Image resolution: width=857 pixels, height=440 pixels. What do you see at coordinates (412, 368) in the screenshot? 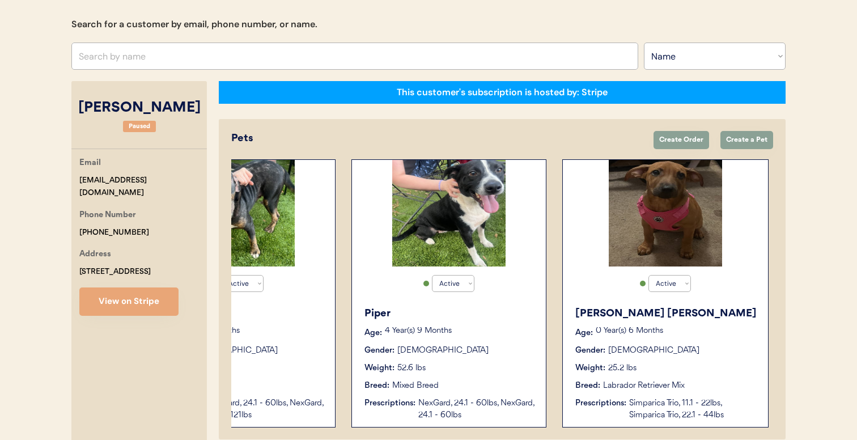
I see `div: 52.6 lbs` at bounding box center [412, 368].